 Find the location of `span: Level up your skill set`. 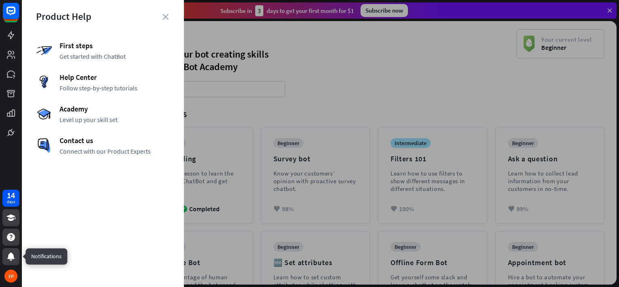

span: Level up your skill set is located at coordinates (115, 119).